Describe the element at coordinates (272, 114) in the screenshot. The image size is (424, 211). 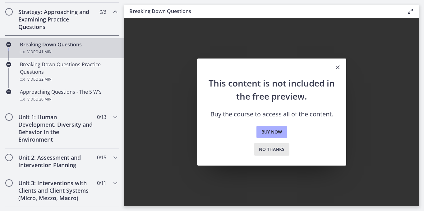
I see `p: Buy the course to access all of the content.` at that location.